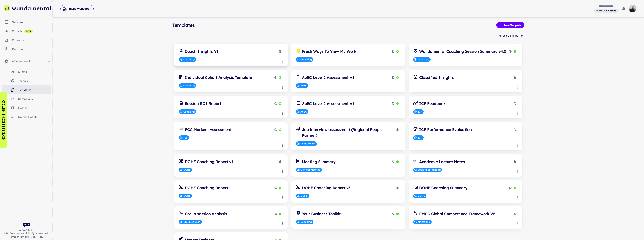 The width and height of the screenshot is (644, 240). What do you see at coordinates (424, 222) in the screenshot?
I see `span: Mentoring` at bounding box center [424, 222].